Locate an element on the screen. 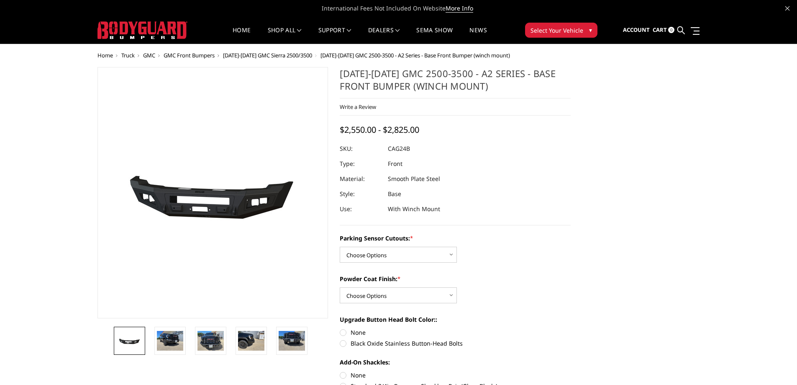 The height and width of the screenshot is (385, 797). a: More Info is located at coordinates (459, 8).